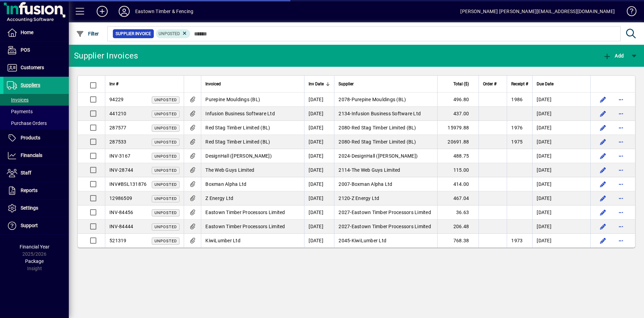 The height and width of the screenshot is (318, 644). Describe the element at coordinates (27, 124) in the screenshot. I see `span: Purchase Orders` at that location.